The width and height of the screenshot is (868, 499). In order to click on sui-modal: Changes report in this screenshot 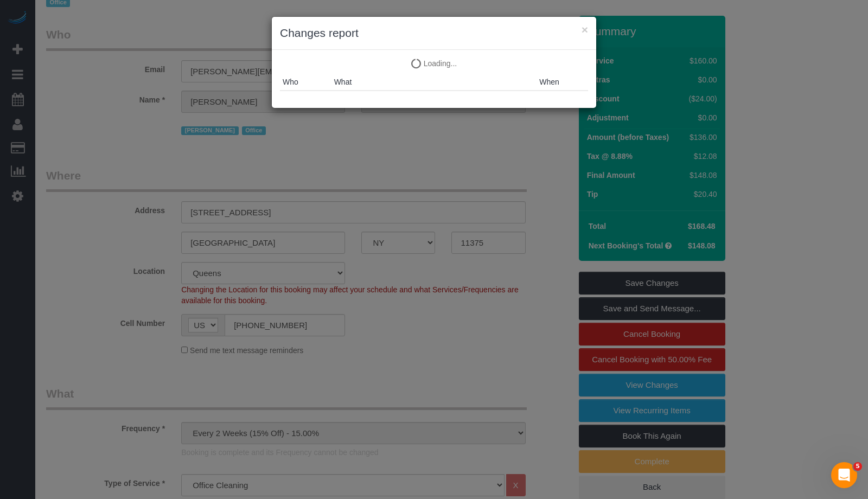, I will do `click(434, 63)`.